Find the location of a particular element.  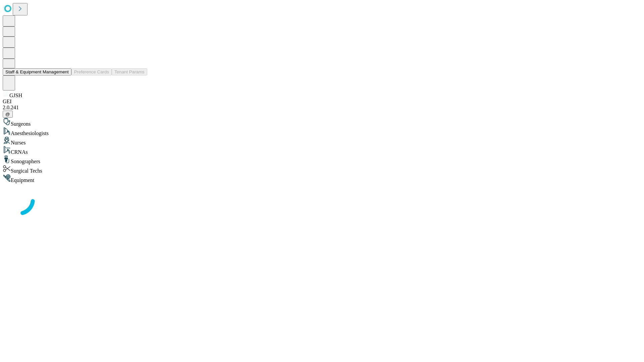

div: CRNAs is located at coordinates (322, 151).